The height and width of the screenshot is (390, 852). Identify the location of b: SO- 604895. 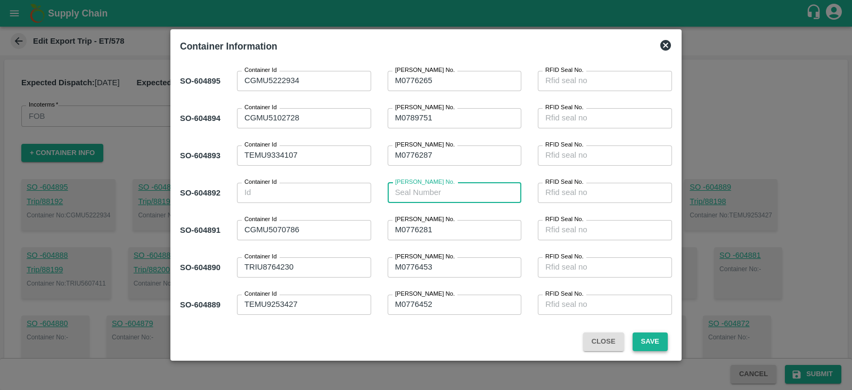
(200, 81).